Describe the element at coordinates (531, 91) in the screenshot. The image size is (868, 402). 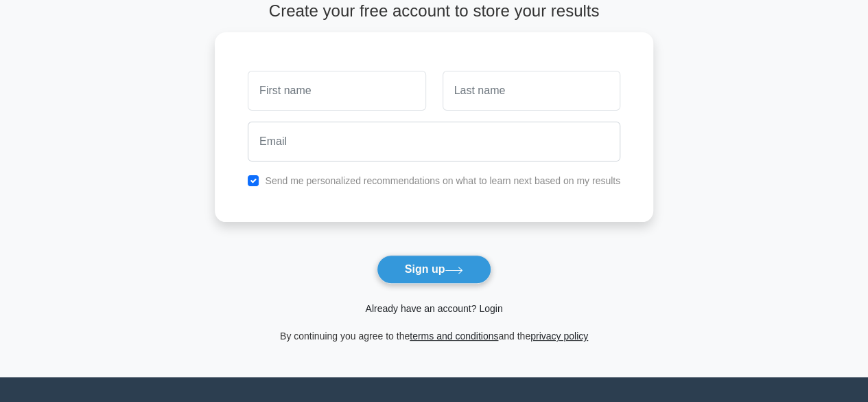
I see `input: Last name` at that location.